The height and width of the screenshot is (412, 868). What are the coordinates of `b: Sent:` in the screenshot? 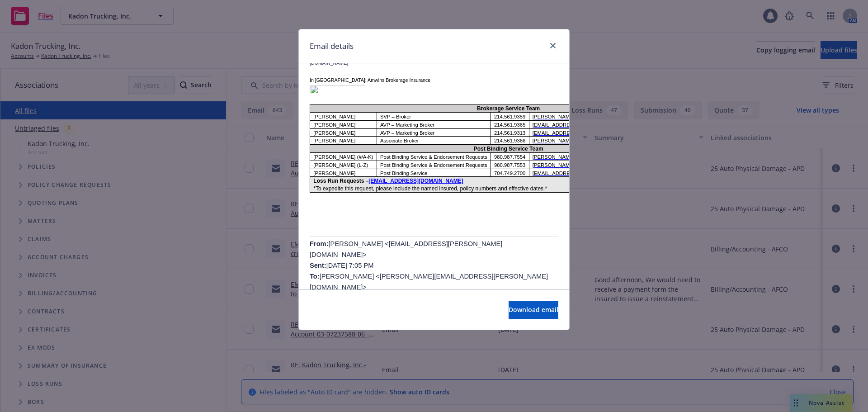 It's located at (318, 266).